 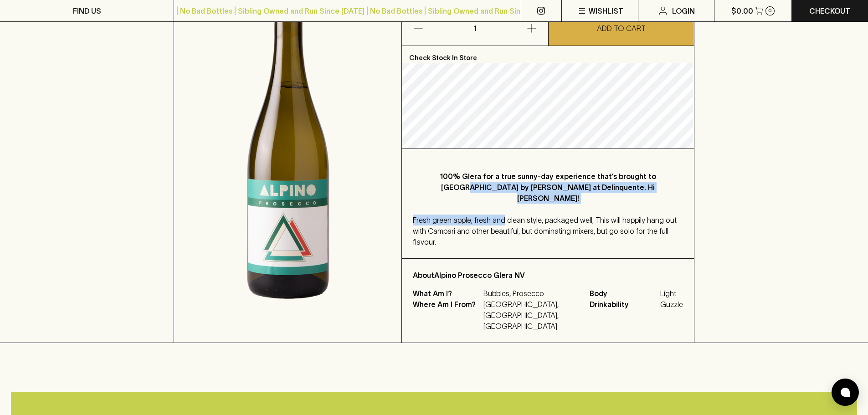 I want to click on span: Guzzle, so click(x=671, y=304).